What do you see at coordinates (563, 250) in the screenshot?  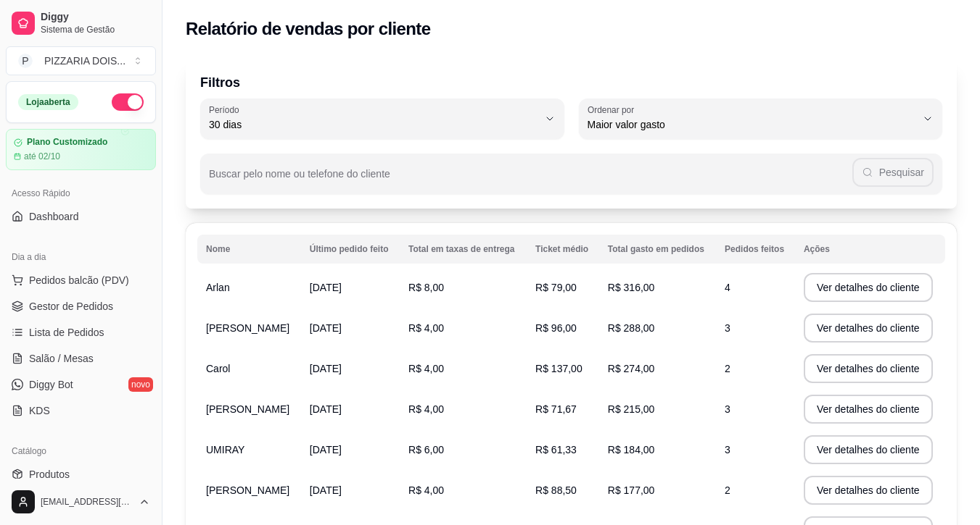 I see `th: Ticket médio` at bounding box center [563, 250].